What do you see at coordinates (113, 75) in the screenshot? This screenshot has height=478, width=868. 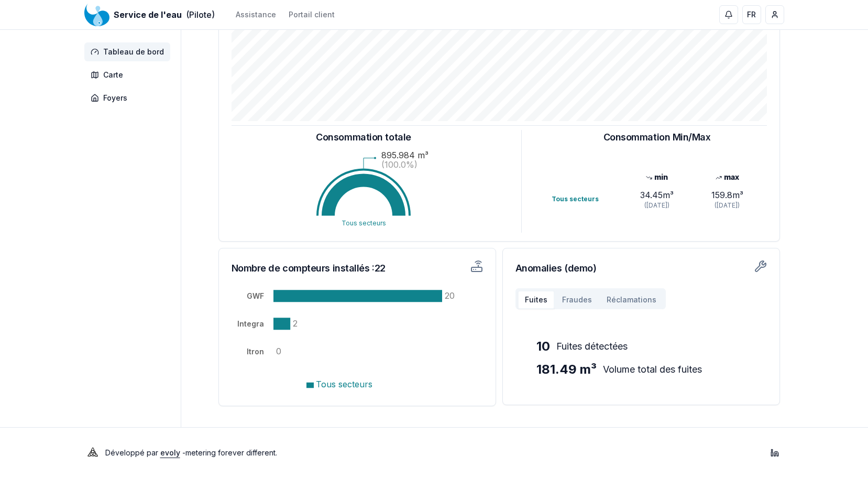 I see `span: Carte` at bounding box center [113, 75].